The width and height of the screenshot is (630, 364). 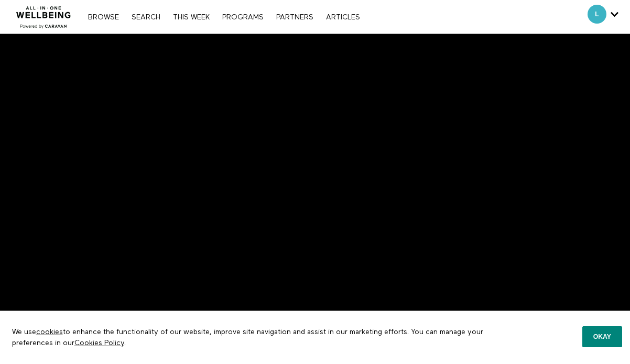 What do you see at coordinates (146, 18) in the screenshot?
I see `a: Search` at bounding box center [146, 18].